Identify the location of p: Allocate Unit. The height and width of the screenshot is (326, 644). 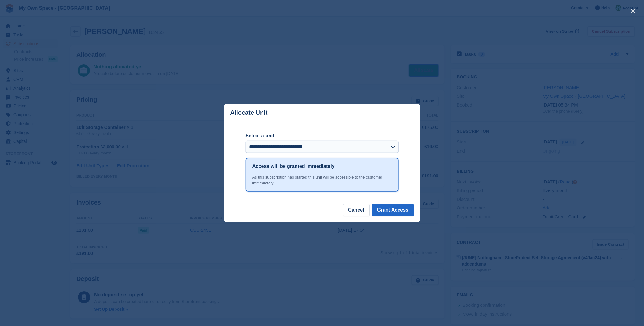
(249, 113).